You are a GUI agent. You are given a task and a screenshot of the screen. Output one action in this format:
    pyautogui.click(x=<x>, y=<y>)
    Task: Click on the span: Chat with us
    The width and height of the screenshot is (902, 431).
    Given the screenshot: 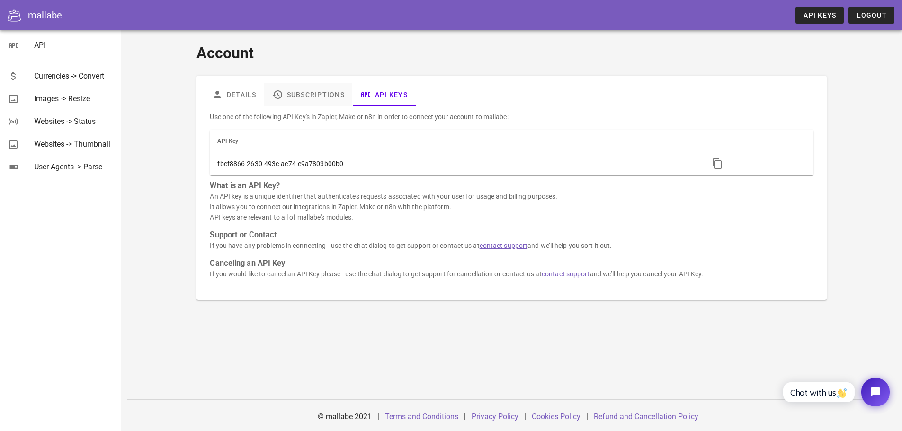 What is the action you would take?
    pyautogui.click(x=46, y=22)
    